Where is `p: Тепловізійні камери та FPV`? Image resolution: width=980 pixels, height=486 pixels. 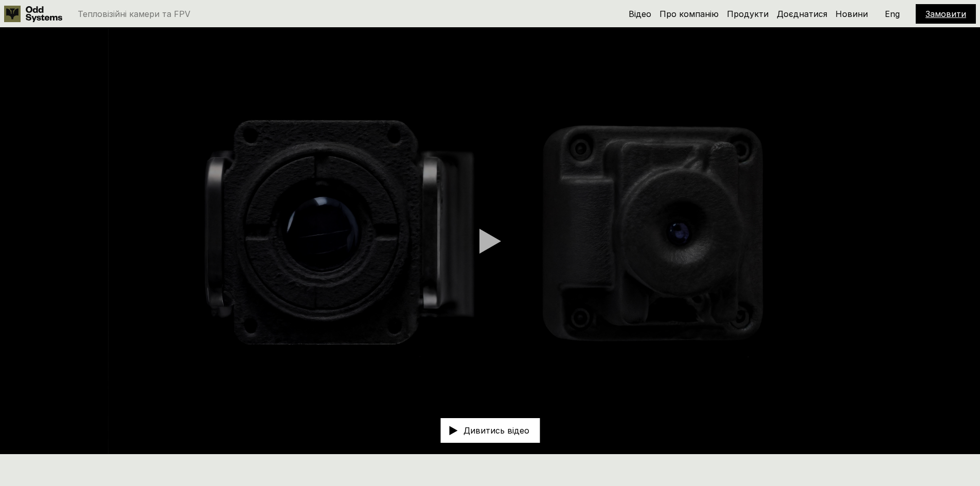
p: Тепловізійні камери та FPV is located at coordinates (134, 14).